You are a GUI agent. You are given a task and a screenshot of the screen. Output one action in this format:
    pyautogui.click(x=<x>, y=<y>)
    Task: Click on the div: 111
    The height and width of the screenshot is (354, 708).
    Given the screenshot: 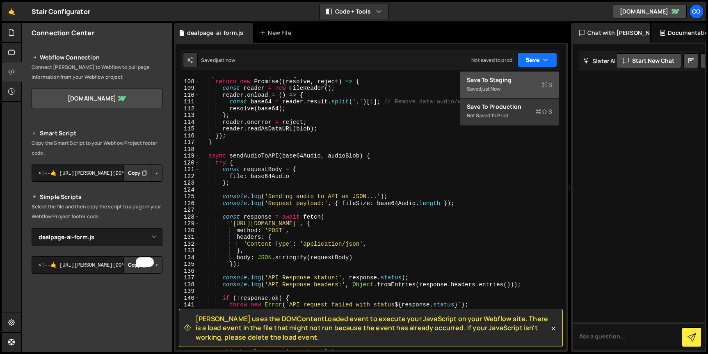 What is the action you would take?
    pyautogui.click(x=187, y=102)
    